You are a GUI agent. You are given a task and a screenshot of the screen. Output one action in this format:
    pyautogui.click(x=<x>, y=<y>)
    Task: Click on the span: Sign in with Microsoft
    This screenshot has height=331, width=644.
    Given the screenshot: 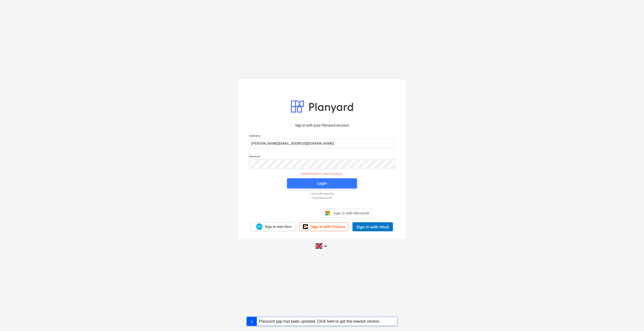 What is the action you would take?
    pyautogui.click(x=351, y=213)
    